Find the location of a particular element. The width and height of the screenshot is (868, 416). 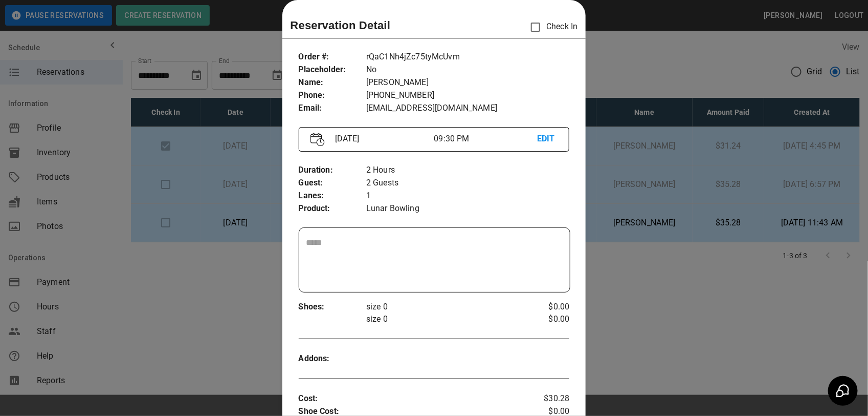

p: Duration : is located at coordinates (332, 170).